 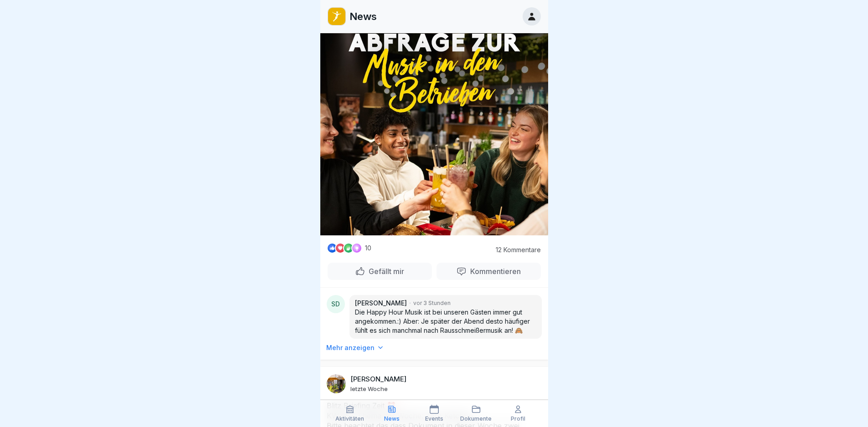 I want to click on div: SD, so click(x=336, y=304).